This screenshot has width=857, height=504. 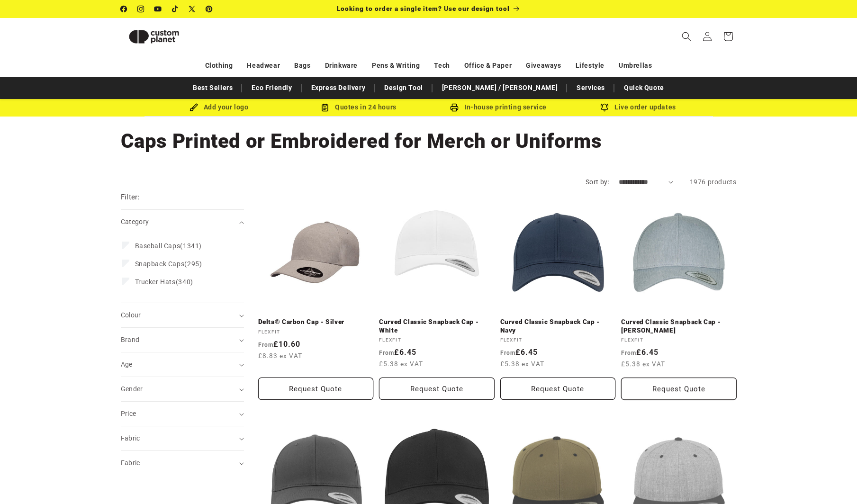 What do you see at coordinates (213, 88) in the screenshot?
I see `a: Best Sellers` at bounding box center [213, 88].